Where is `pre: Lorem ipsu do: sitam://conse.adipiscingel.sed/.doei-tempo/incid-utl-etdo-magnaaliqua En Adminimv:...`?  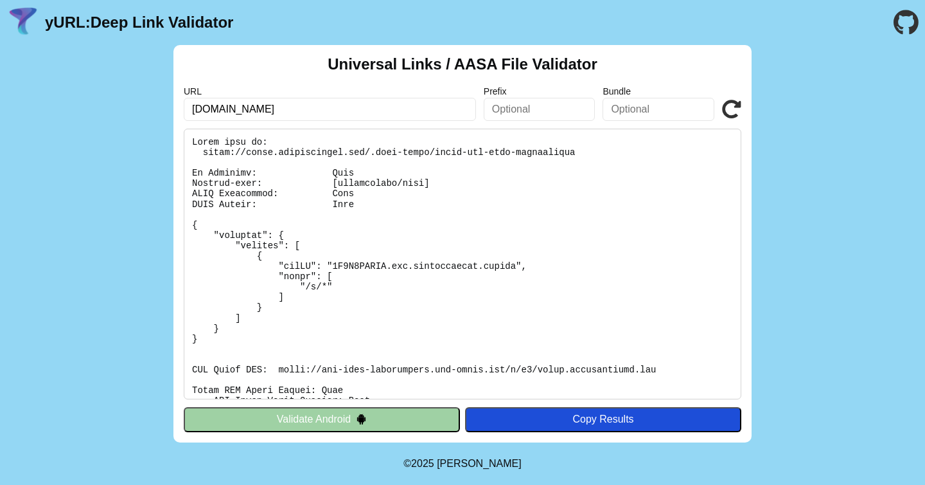 pre: Lorem ipsu do: sitam://conse.adipiscingel.sed/.doei-tempo/incid-utl-etdo-magnaaliqua En Adminimv:... is located at coordinates (463, 264).